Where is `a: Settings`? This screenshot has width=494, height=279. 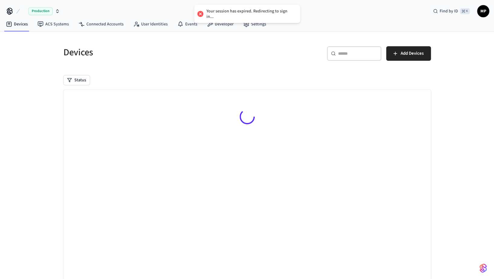 a: Settings is located at coordinates (255, 24).